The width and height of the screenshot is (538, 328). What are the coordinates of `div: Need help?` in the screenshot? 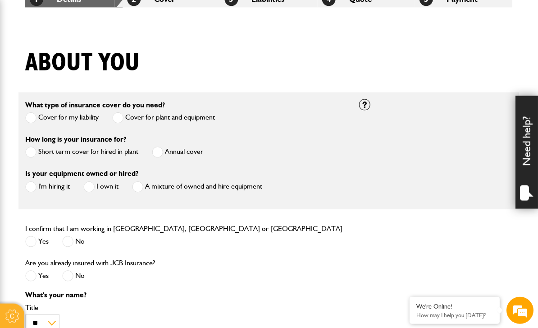 It's located at (527, 152).